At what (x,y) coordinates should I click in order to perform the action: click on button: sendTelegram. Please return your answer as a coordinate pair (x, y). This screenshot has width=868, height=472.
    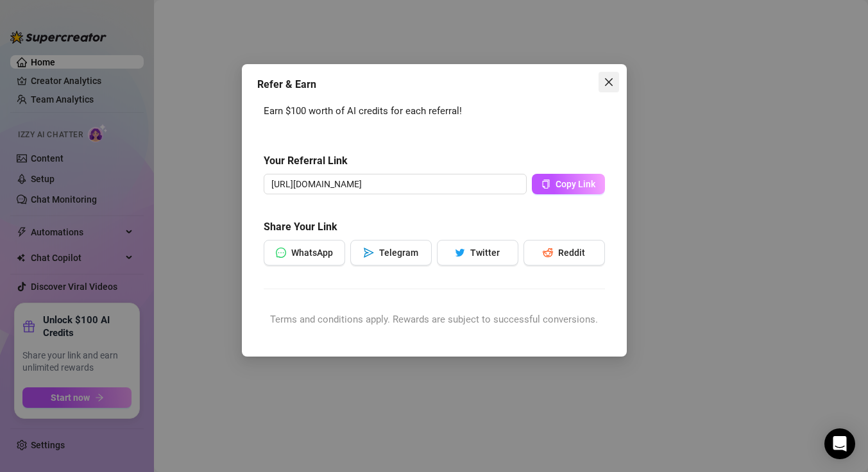
    Looking at the image, I should click on (390, 253).